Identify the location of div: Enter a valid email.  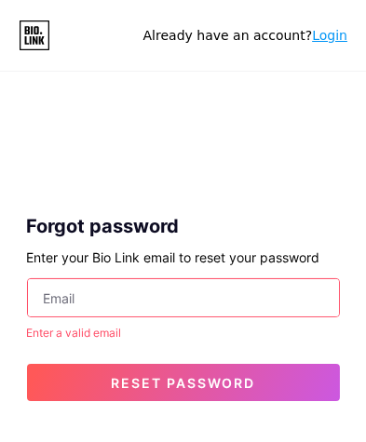
(183, 333).